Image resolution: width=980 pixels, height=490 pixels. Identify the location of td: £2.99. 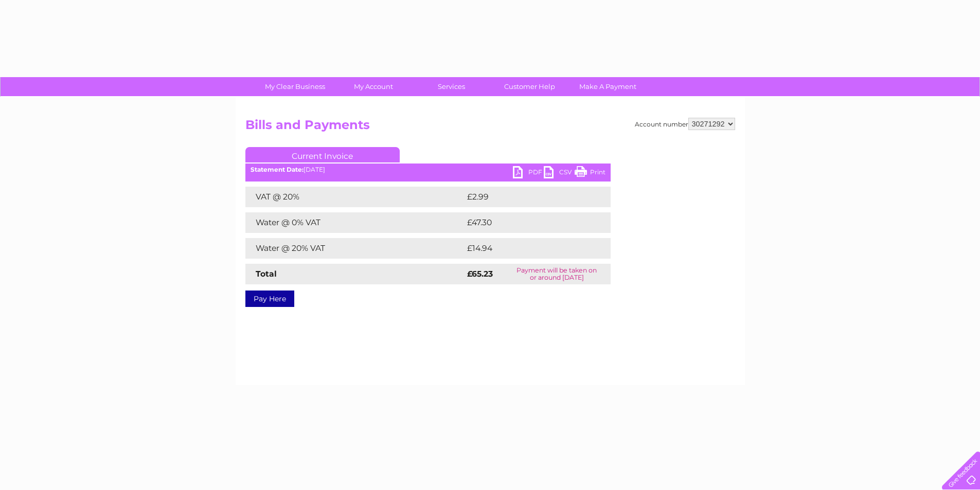
(526, 197).